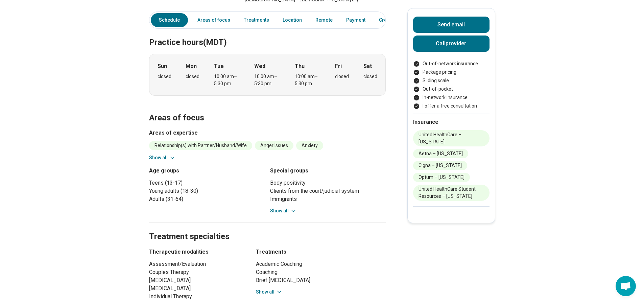 The height and width of the screenshot is (303, 644). What do you see at coordinates (162, 66) in the screenshot?
I see `strong: Sun` at bounding box center [162, 66].